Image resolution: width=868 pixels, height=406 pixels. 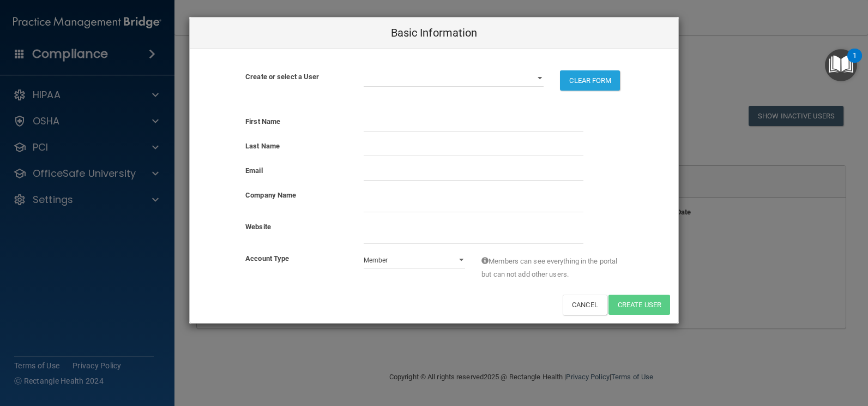 I want to click on span: Members can see everything in the portal but can not add other users., so click(x=552, y=268).